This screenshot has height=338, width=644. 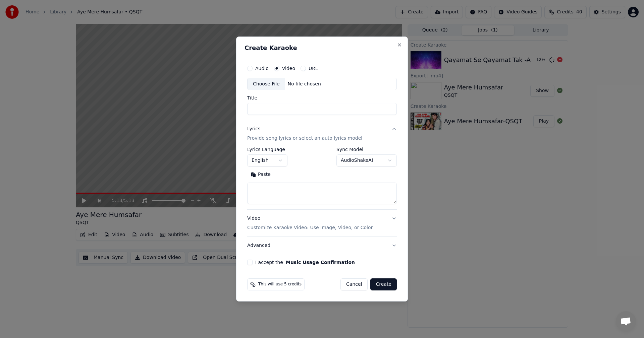 What do you see at coordinates (305, 139) in the screenshot?
I see `p: Provide song lyrics or select an auto lyrics model` at bounding box center [305, 139].